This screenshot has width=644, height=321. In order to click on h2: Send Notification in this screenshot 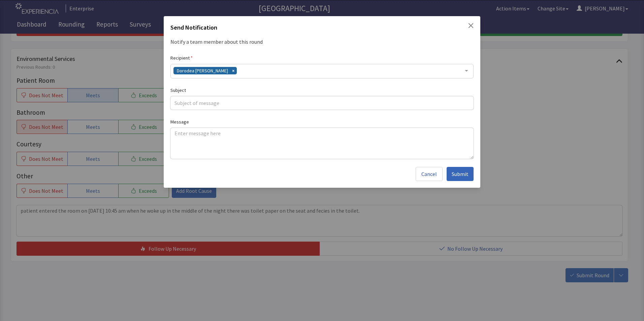, I will do `click(194, 29)`.